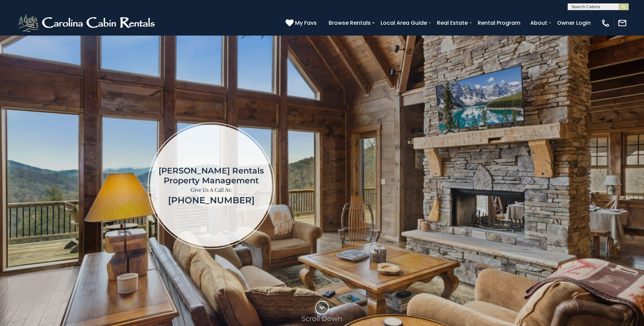  Describe the element at coordinates (349, 23) in the screenshot. I see `a: Browse Rentals` at that location.